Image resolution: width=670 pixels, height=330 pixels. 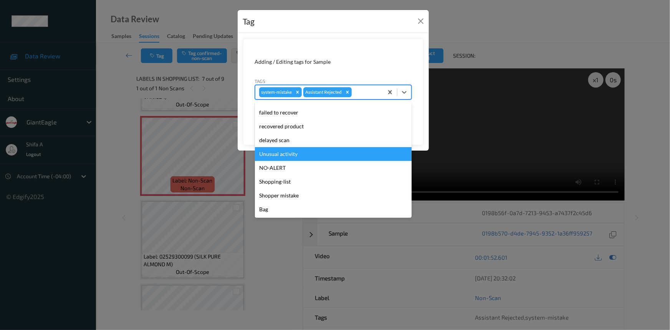 I want to click on div: NO-ALERT, so click(x=333, y=168).